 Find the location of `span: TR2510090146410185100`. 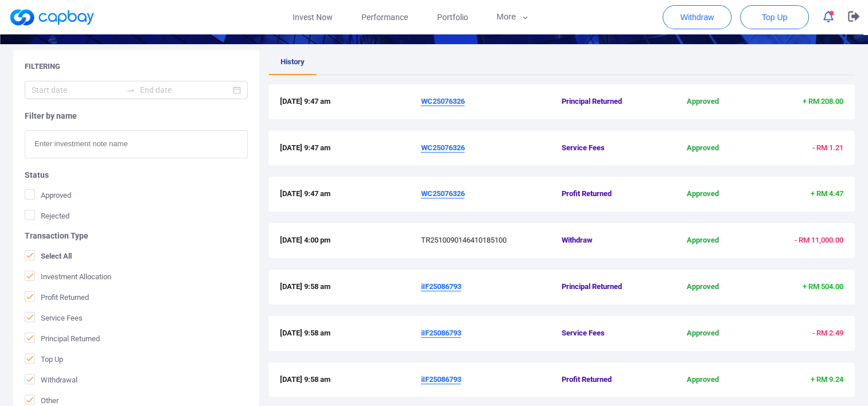

span: TR2510090146410185100 is located at coordinates (491, 241).